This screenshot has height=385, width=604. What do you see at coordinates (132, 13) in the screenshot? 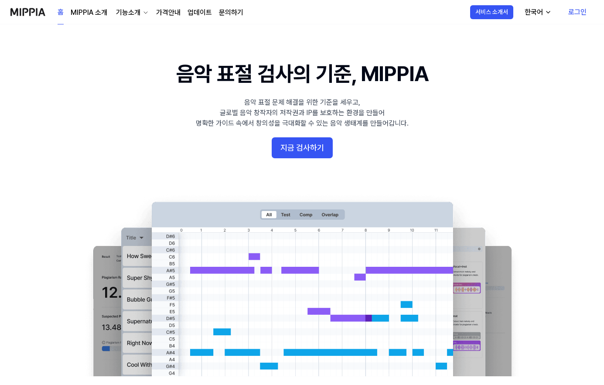
I see `button: 기능소개` at bounding box center [132, 13].